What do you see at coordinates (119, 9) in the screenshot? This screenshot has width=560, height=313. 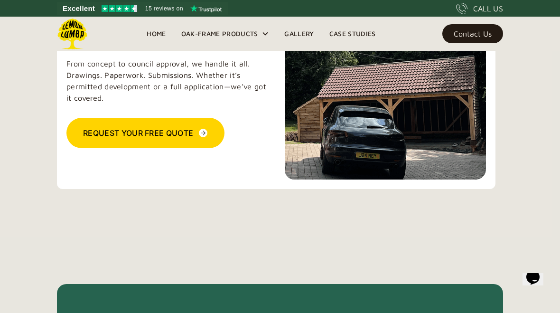 I see `img: Trustpilot 4.5 stars` at bounding box center [119, 9].